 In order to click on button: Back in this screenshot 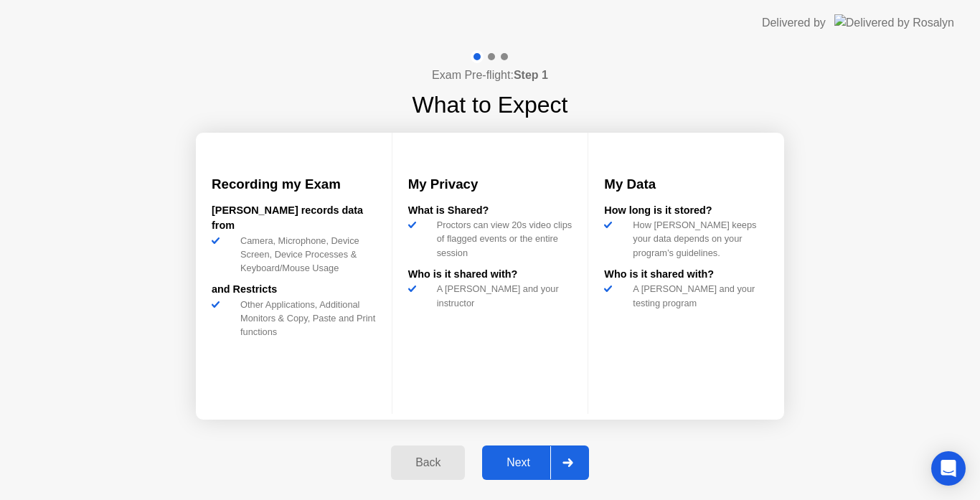, I will do `click(428, 462)`.